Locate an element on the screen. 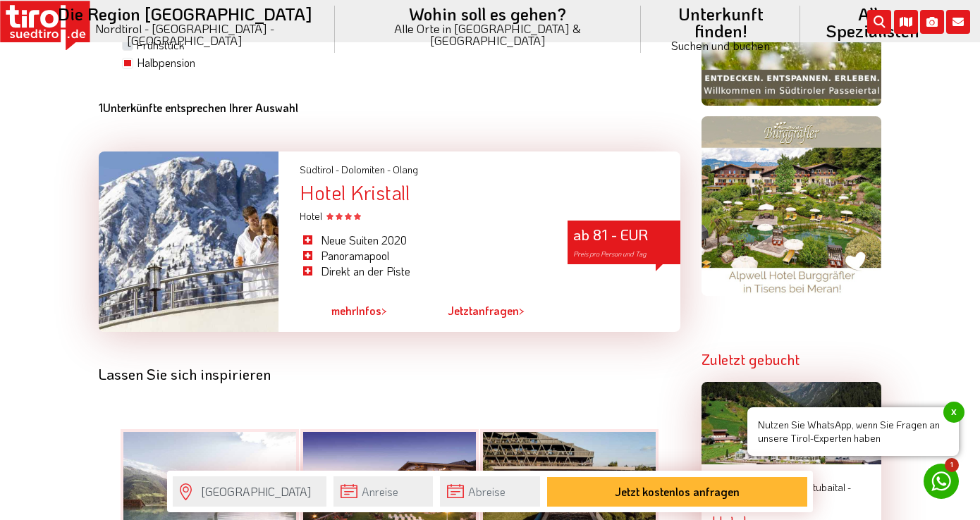  span: mehr is located at coordinates (344, 310).